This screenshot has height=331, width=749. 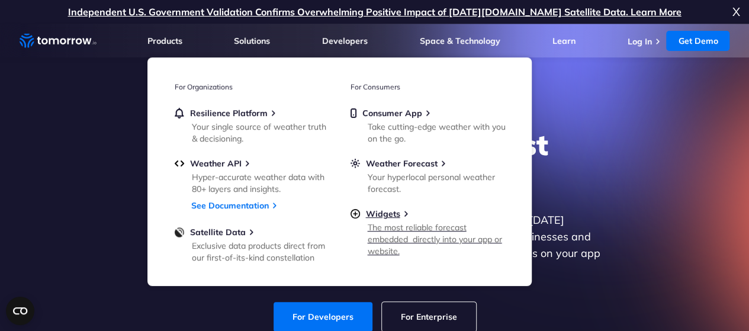 I want to click on a: Learn, so click(x=564, y=41).